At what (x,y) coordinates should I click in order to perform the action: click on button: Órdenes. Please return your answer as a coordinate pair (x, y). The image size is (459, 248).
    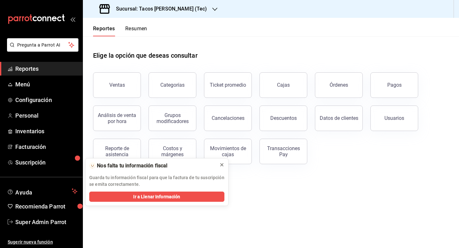
    Looking at the image, I should click on (339, 85).